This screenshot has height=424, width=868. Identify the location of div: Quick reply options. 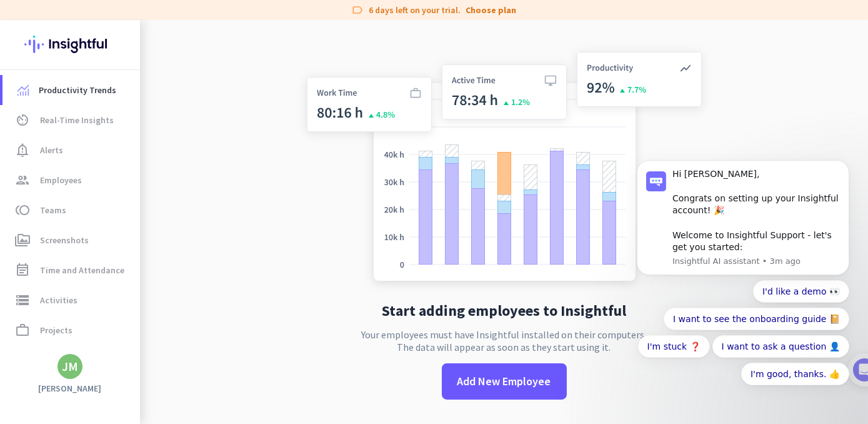
(125, 294).